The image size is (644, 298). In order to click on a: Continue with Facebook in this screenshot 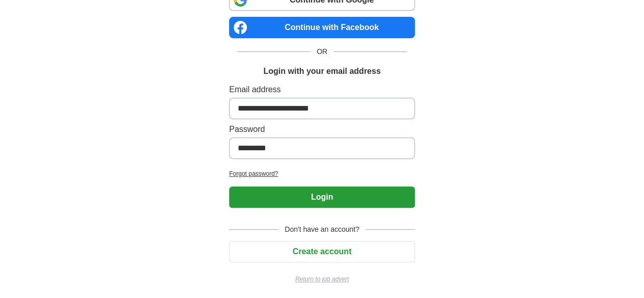, I will do `click(322, 27)`.